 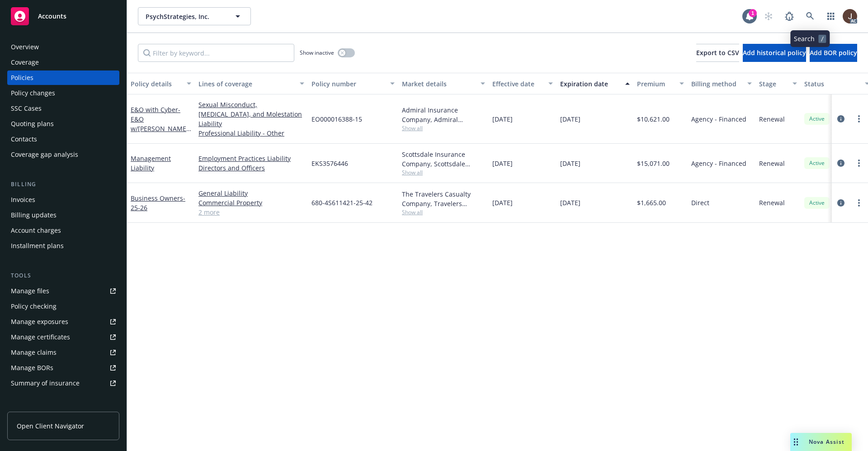 I want to click on div: Manage files, so click(x=30, y=291).